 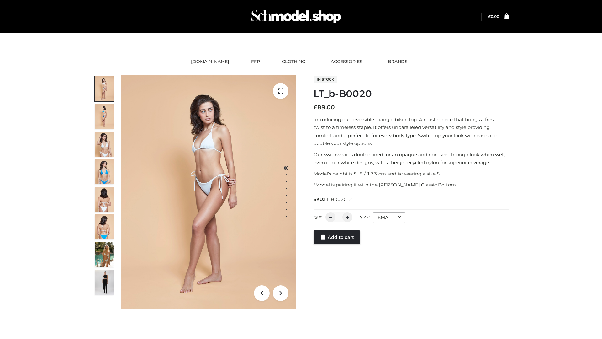 I want to click on img: Schmodel Admin 964, so click(x=296, y=16).